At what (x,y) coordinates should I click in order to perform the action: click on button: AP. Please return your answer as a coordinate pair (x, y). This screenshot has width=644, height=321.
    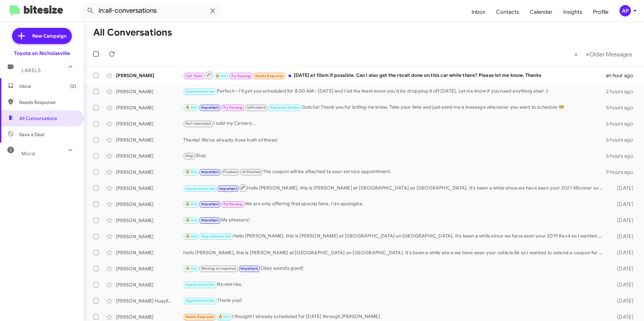
    Looking at the image, I should click on (625, 11).